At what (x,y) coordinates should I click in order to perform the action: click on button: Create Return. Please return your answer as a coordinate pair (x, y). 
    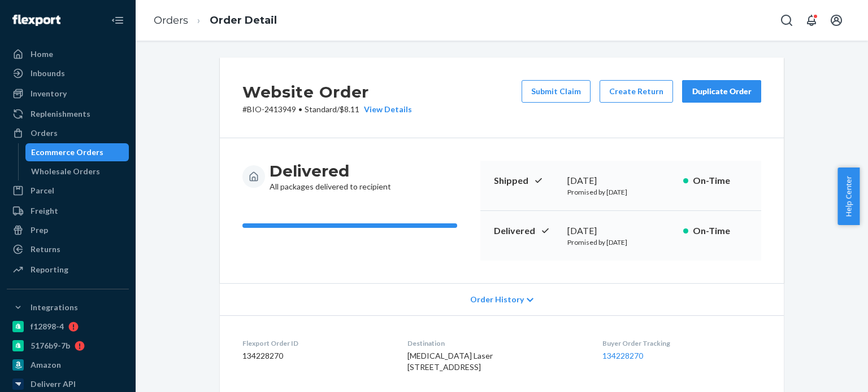
    Looking at the image, I should click on (636, 91).